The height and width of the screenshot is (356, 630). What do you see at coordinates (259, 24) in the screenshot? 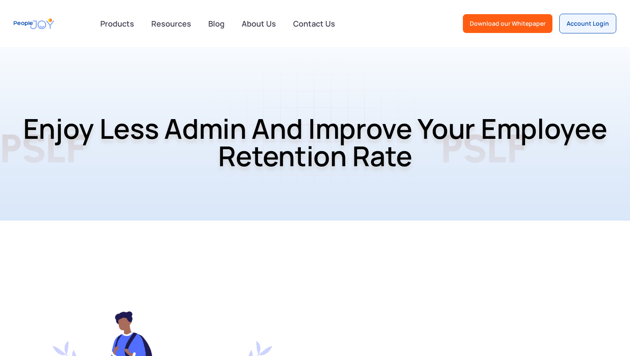
I see `a: About Us` at bounding box center [259, 24].